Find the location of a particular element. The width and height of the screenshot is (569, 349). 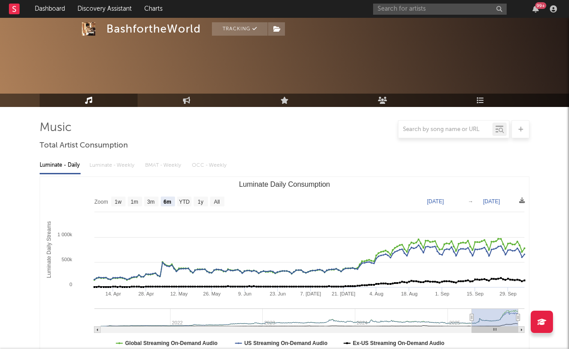

text: 15. Sep is located at coordinates (475, 294).